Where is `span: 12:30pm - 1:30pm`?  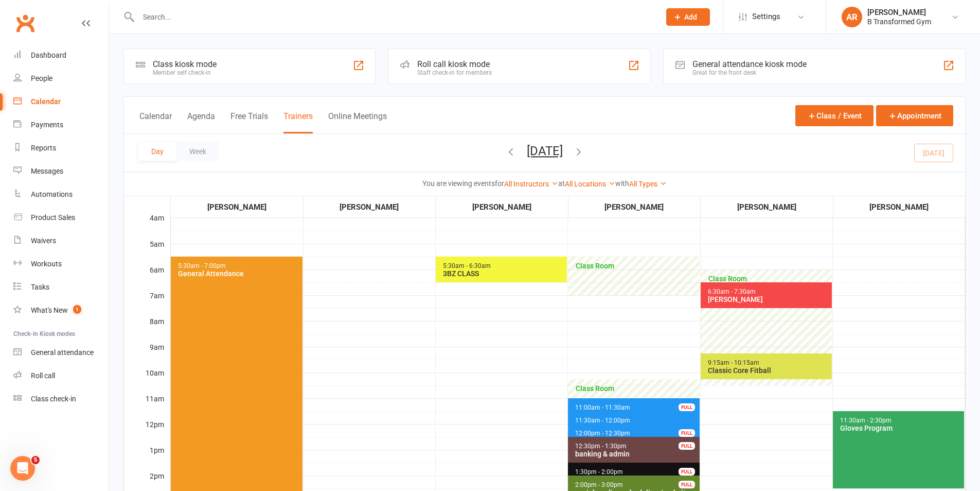 span: 12:30pm - 1:30pm is located at coordinates (601, 446).